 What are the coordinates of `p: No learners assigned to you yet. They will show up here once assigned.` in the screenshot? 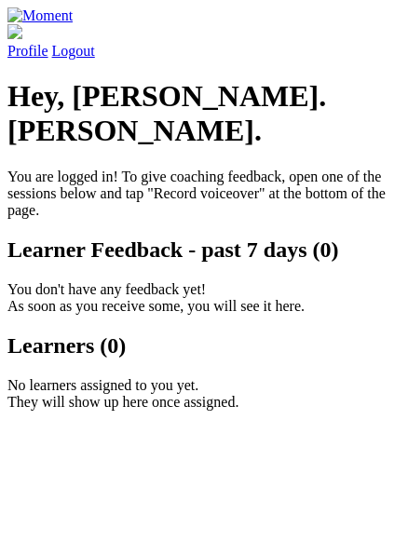 It's located at (204, 394).